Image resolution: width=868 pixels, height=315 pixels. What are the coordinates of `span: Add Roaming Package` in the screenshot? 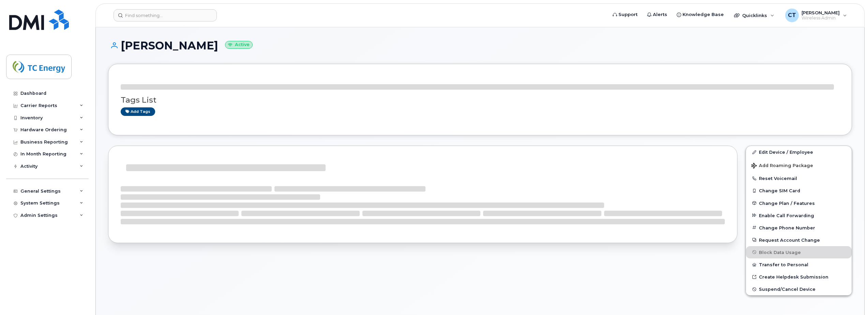 It's located at (783, 166).